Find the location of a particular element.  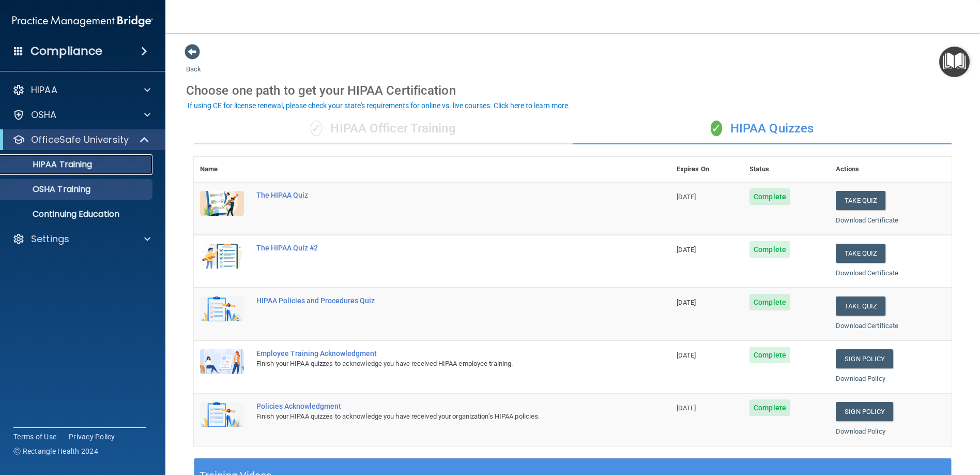

a: Back is located at coordinates (193, 63).